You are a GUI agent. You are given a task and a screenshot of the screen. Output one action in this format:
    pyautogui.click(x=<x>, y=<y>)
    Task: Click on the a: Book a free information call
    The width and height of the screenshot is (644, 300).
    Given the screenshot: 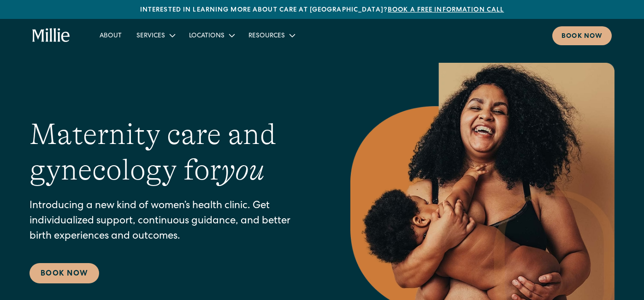 What is the action you would take?
    pyautogui.click(x=446, y=10)
    